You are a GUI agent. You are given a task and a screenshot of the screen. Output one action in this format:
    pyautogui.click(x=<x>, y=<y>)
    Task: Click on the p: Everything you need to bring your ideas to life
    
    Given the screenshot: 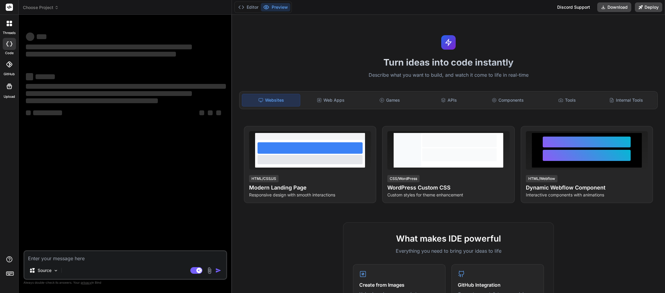 What is the action you would take?
    pyautogui.click(x=449, y=251)
    